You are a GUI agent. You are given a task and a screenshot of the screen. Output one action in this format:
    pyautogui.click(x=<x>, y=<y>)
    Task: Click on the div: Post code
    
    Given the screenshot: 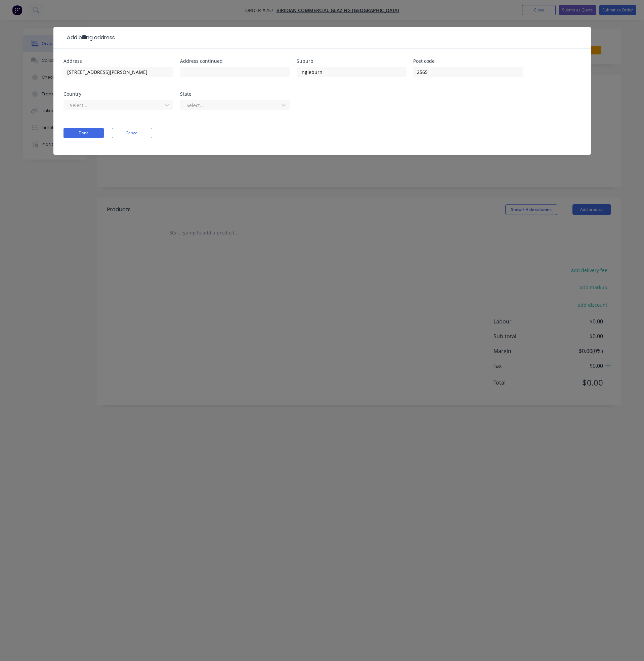 What is the action you would take?
    pyautogui.click(x=468, y=61)
    